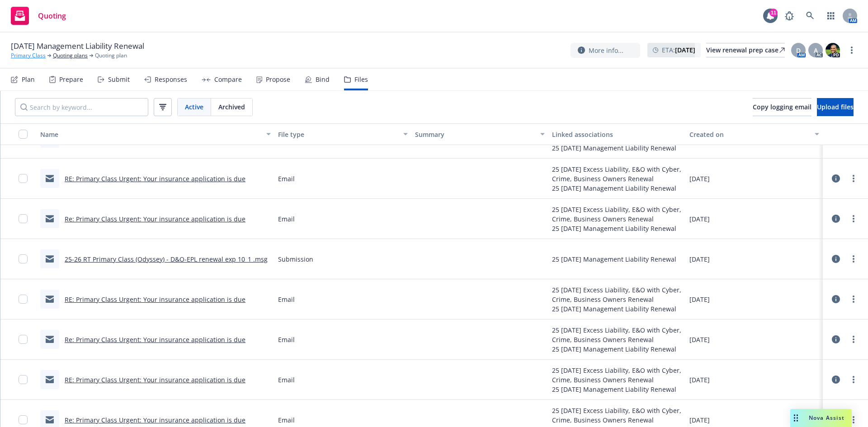  Describe the element at coordinates (745, 50) in the screenshot. I see `div: View renewal prep case` at that location.